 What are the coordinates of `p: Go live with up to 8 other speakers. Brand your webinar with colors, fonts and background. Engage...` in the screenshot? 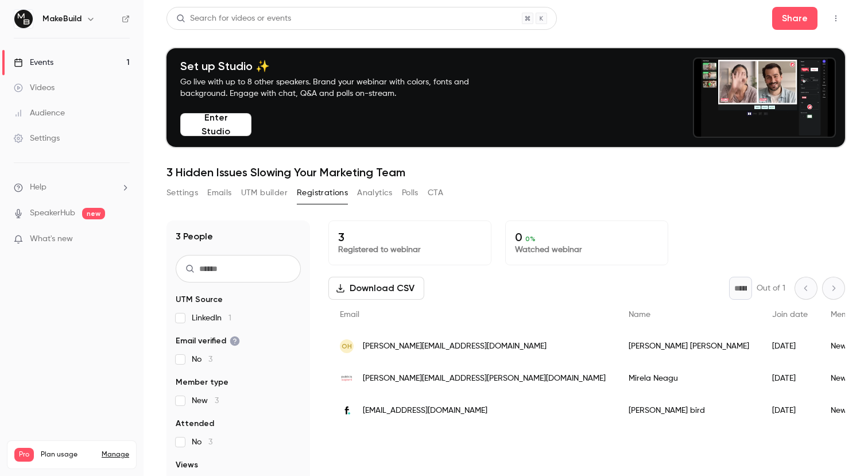 It's located at (338, 87).